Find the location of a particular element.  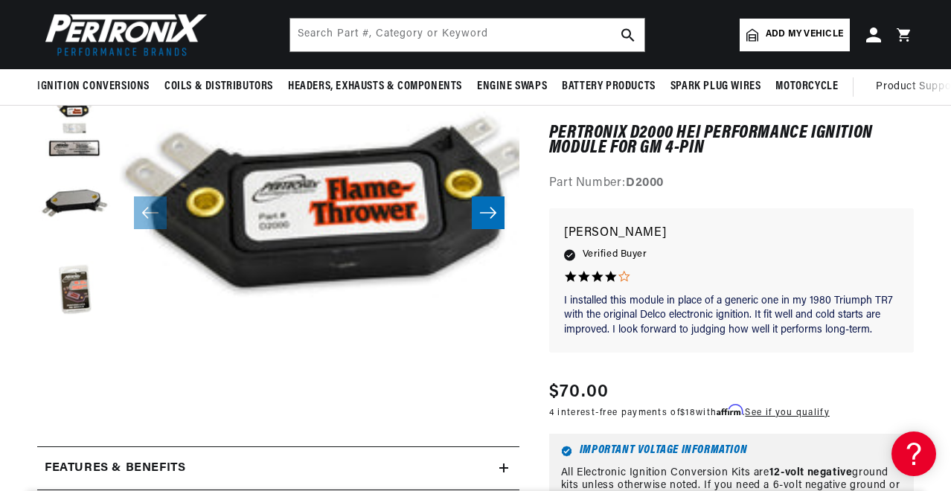

button: search button is located at coordinates (628, 35).